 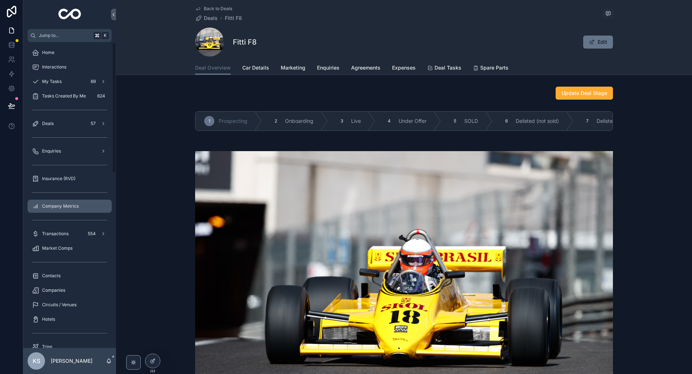 I want to click on span: 4, so click(x=389, y=121).